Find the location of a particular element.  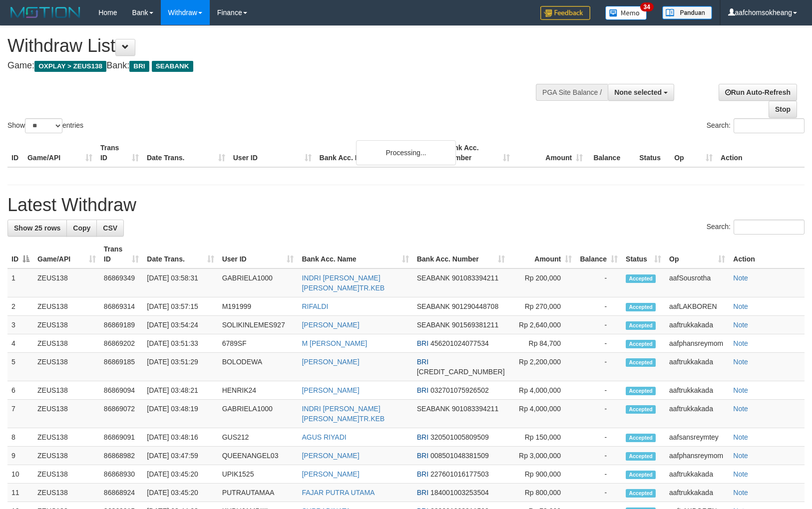

td: 86868982 is located at coordinates (121, 455).